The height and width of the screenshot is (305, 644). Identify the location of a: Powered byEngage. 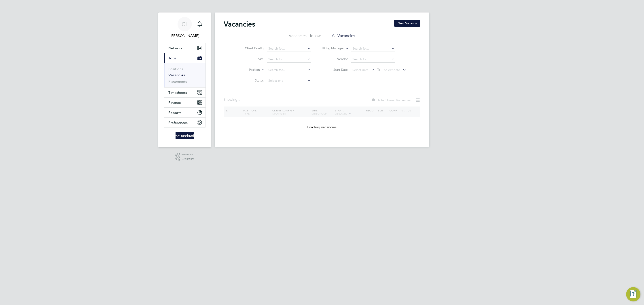
(185, 157).